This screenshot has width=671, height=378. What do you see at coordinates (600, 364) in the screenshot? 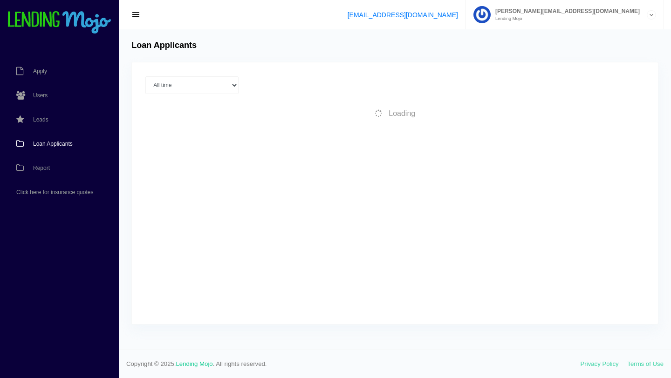
I see `a: Privacy Policy` at bounding box center [600, 364].